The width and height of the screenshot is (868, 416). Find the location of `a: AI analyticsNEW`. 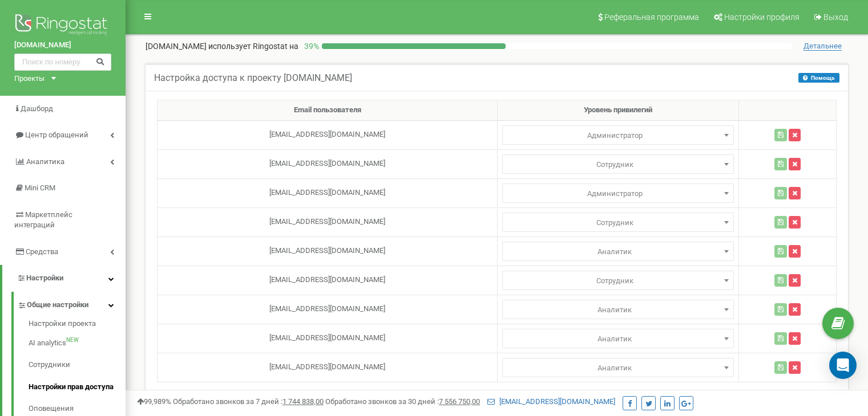

a: AI analyticsNEW is located at coordinates (77, 343).